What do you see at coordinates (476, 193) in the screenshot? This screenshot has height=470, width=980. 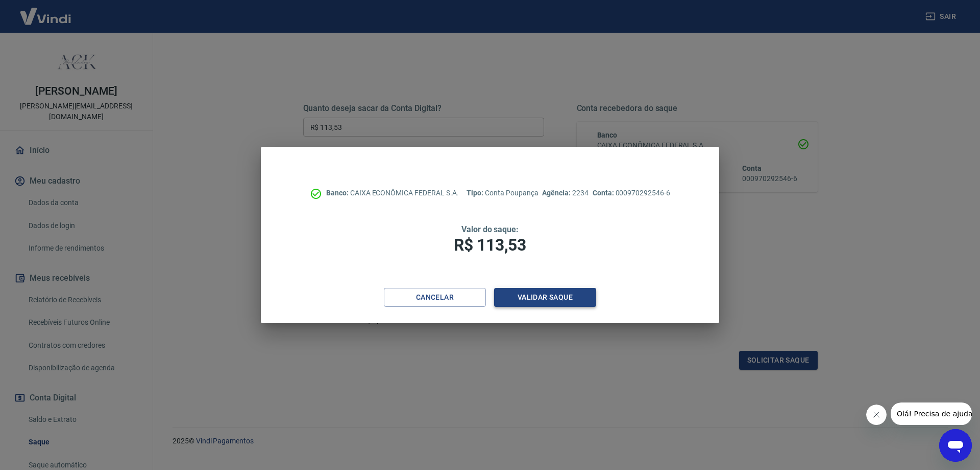 I see `span: Tipo:` at bounding box center [476, 193].